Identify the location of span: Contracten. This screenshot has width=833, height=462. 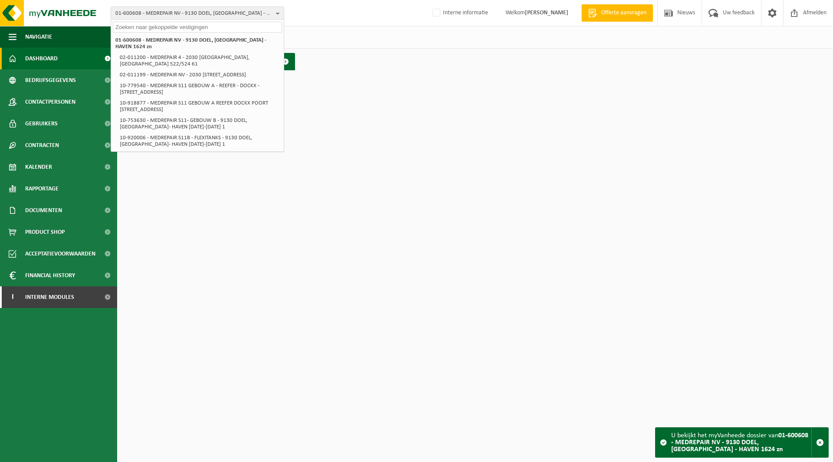
(42, 145).